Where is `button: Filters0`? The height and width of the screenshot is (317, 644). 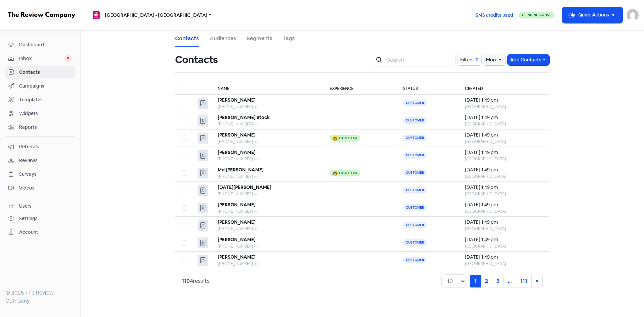 button: Filters0 is located at coordinates (469, 60).